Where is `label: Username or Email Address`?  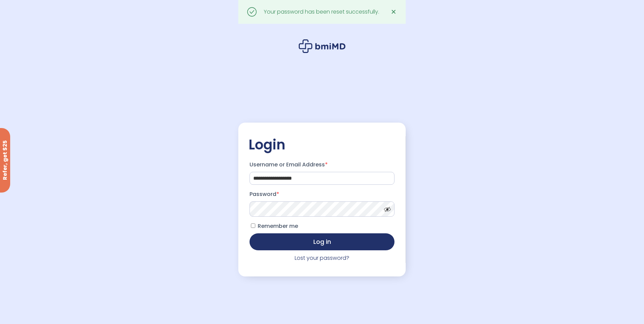
label: Username or Email Address is located at coordinates (322, 165).